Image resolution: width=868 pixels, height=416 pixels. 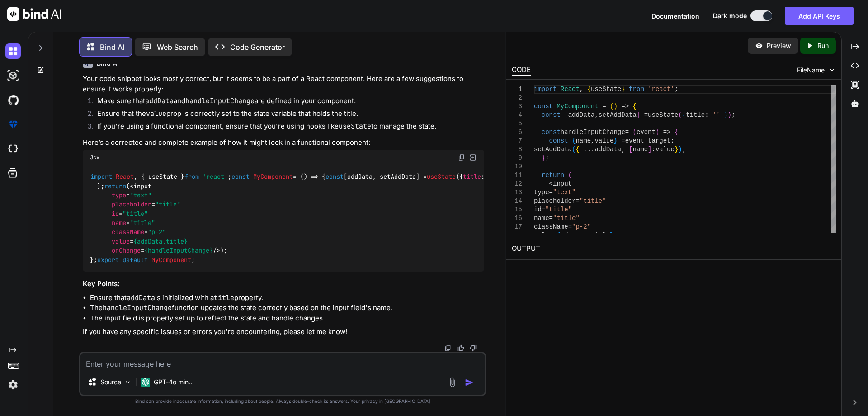 What do you see at coordinates (517, 235) in the screenshot?
I see `div: 18` at bounding box center [517, 235].